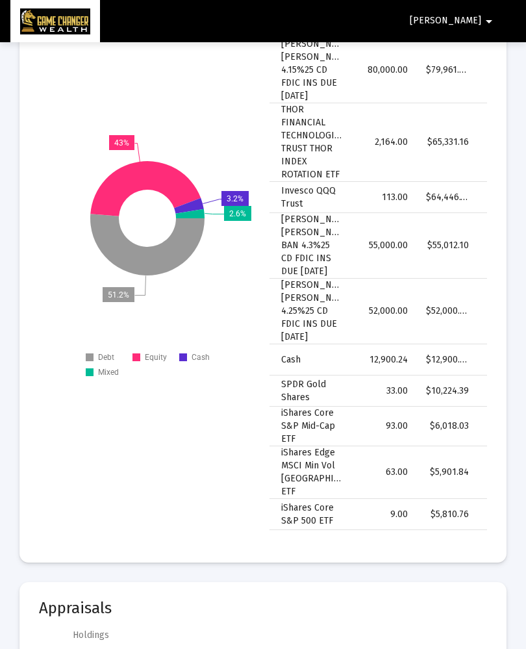 The width and height of the screenshot is (526, 649). I want to click on td: $12,900.24, so click(448, 360).